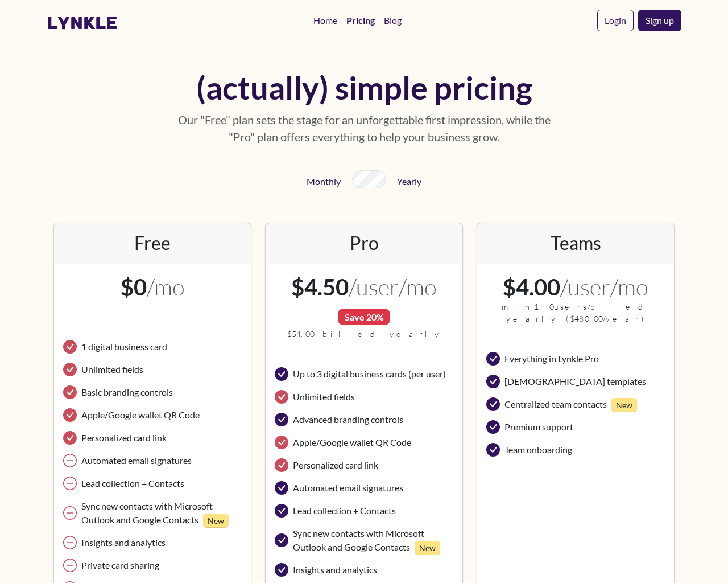 The width and height of the screenshot is (728, 583). I want to click on a: Pricing, so click(361, 20).